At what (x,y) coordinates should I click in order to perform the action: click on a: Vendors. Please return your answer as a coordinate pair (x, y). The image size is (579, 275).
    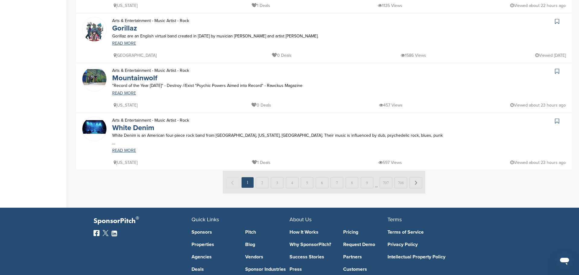
    Looking at the image, I should click on (267, 257).